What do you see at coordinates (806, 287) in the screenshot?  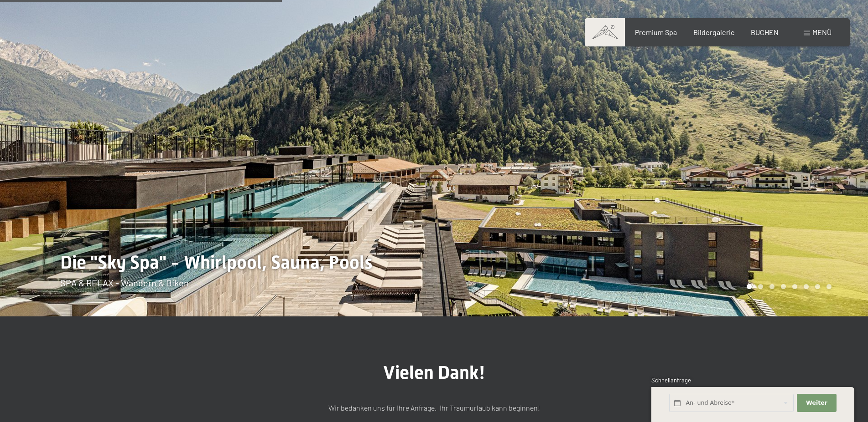 I see `div: Carousel Page 6` at bounding box center [806, 287].